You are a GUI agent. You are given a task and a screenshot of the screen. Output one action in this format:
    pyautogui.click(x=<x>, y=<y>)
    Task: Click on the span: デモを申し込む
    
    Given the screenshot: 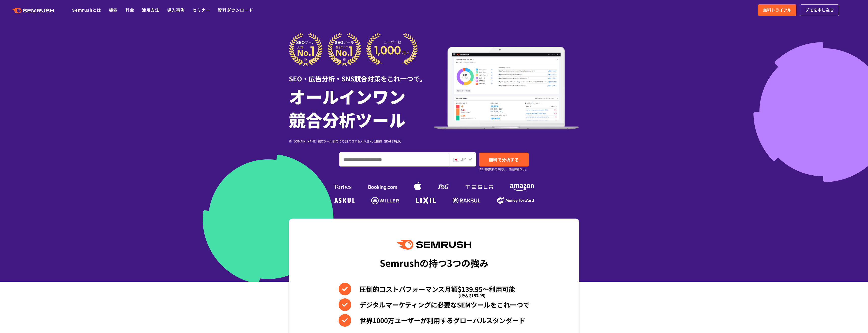 What is the action you would take?
    pyautogui.click(x=819, y=10)
    